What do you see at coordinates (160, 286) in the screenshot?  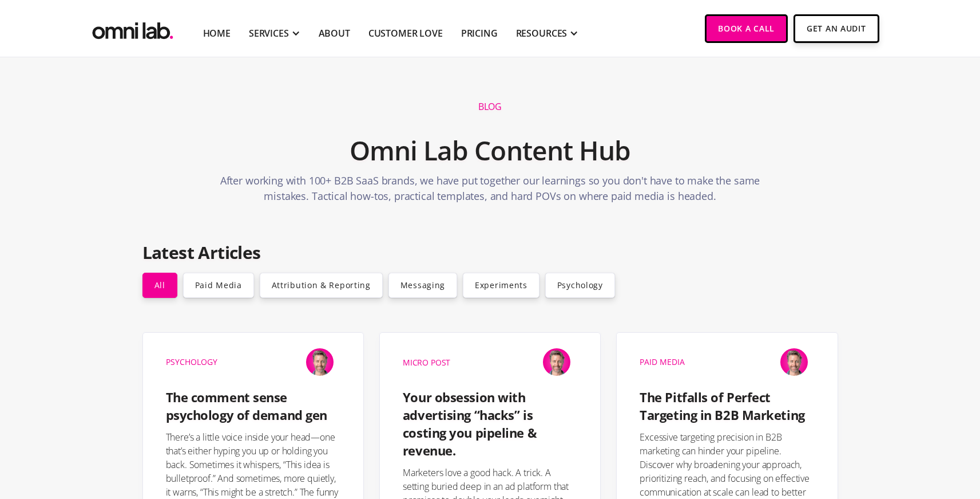 I see `a: all` at bounding box center [160, 286].